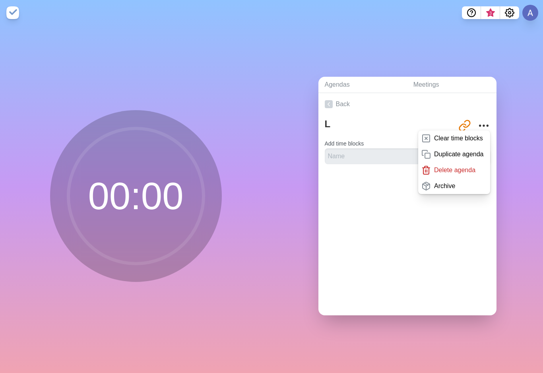 This screenshot has width=543, height=373. What do you see at coordinates (407, 104) in the screenshot?
I see `a: Back` at bounding box center [407, 104].